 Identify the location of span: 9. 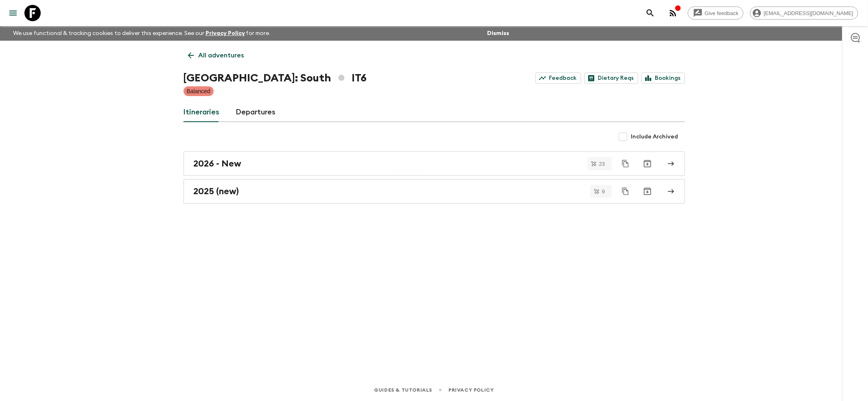
(603, 192).